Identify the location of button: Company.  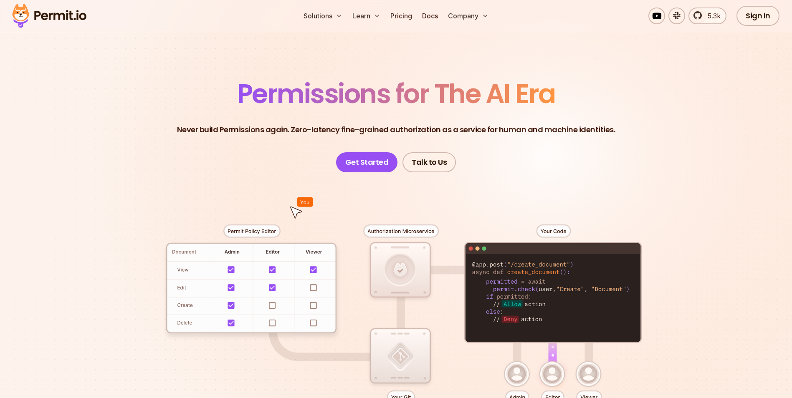
(468, 16).